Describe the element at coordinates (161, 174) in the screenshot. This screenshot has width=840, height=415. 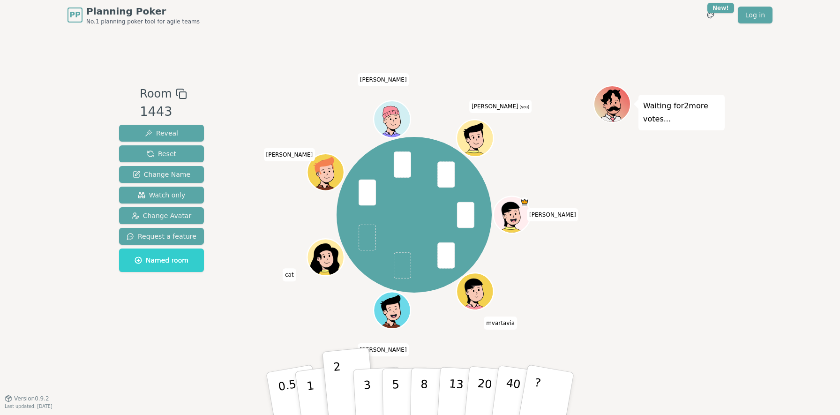
I see `span: Change Name` at that location.